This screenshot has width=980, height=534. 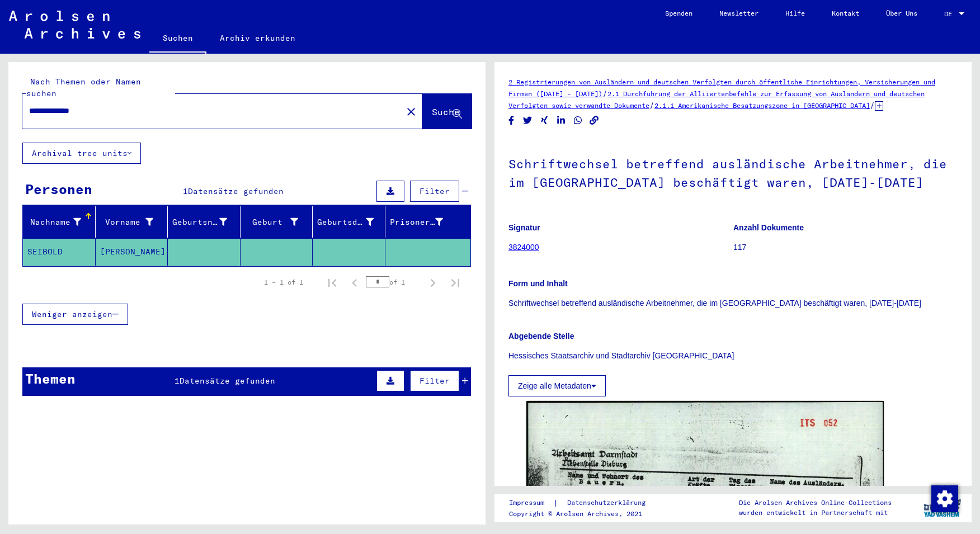 What do you see at coordinates (204, 222) in the screenshot?
I see `mat-header-cell: Geburtsname` at bounding box center [204, 222].